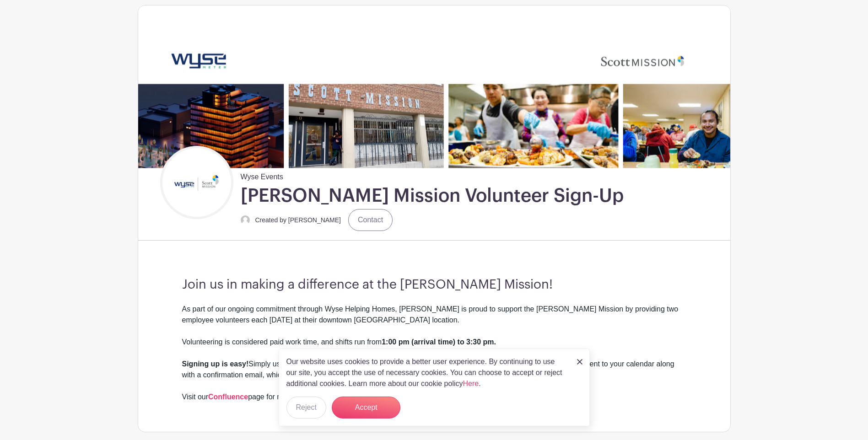 This screenshot has width=868, height=440. What do you see at coordinates (470, 383) in the screenshot?
I see `a: Here` at bounding box center [470, 383].